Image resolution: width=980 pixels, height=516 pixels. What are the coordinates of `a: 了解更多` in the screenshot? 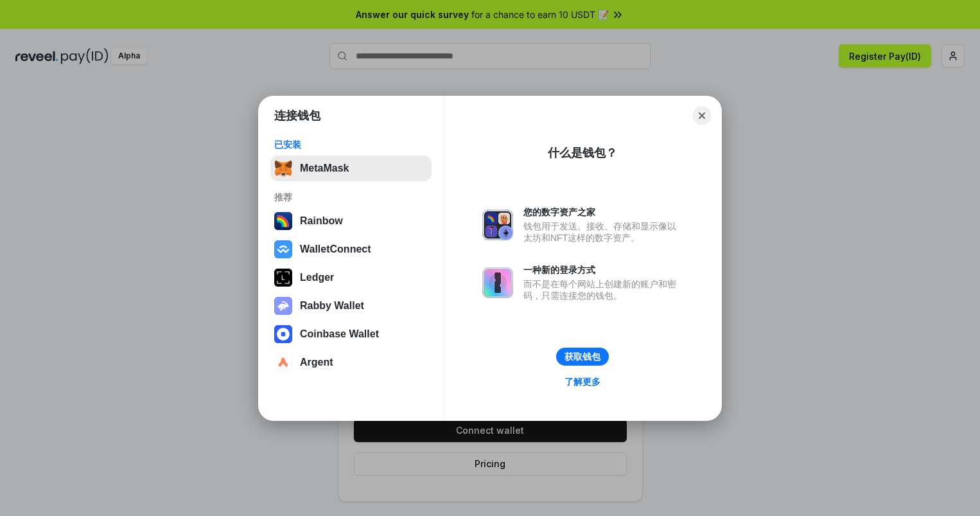 It's located at (582, 382).